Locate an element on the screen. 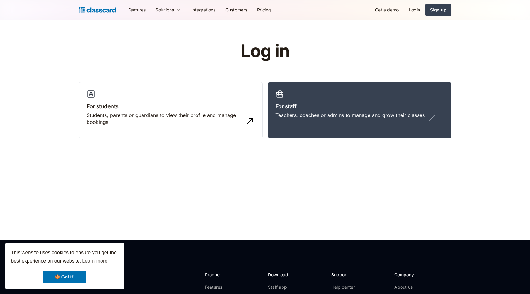 The image size is (530, 294). a: Sign up is located at coordinates (438, 10).